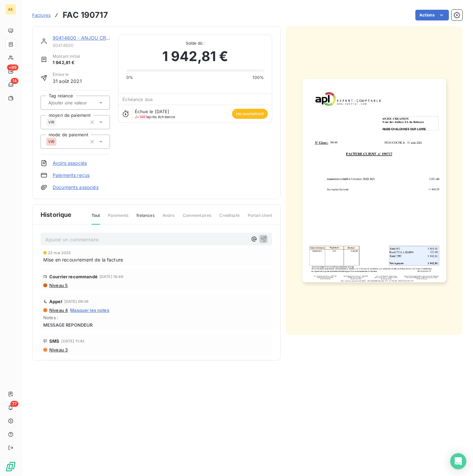 This screenshot has width=473, height=476. I want to click on span: Historique, so click(56, 215).